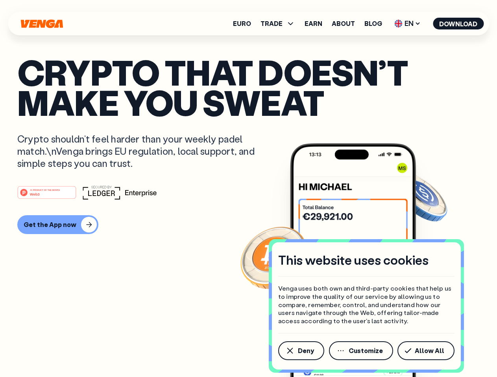 The width and height of the screenshot is (497, 377). I want to click on span: Allow All, so click(429, 351).